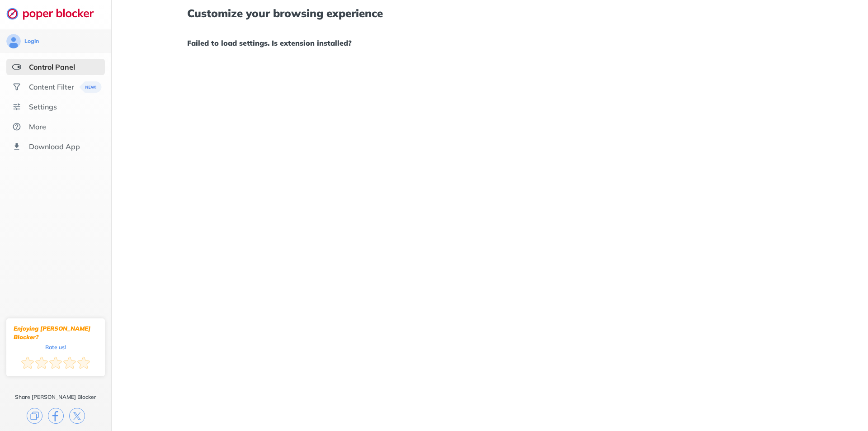 Image resolution: width=868 pixels, height=431 pixels. I want to click on img: features-selected.svg, so click(17, 67).